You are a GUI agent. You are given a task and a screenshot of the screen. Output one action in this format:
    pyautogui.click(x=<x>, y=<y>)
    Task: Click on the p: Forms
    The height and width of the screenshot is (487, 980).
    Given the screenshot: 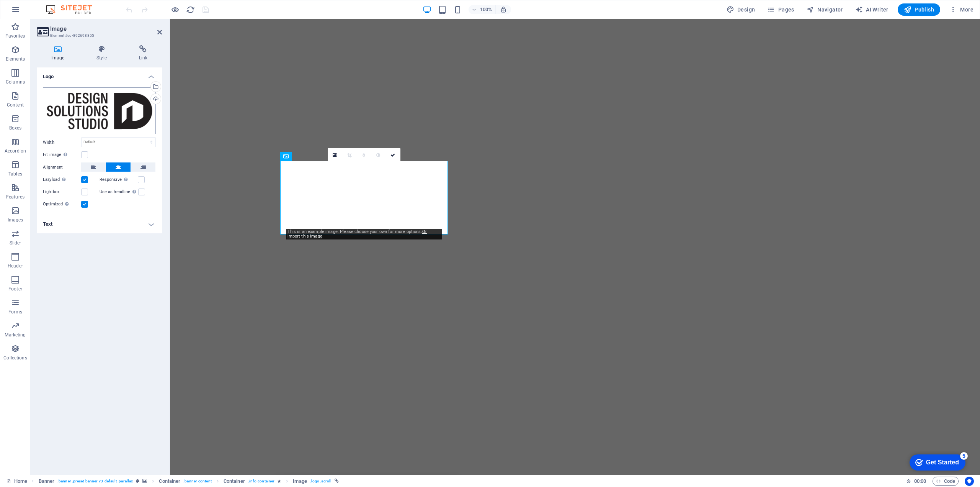 What is the action you would take?
    pyautogui.click(x=15, y=312)
    